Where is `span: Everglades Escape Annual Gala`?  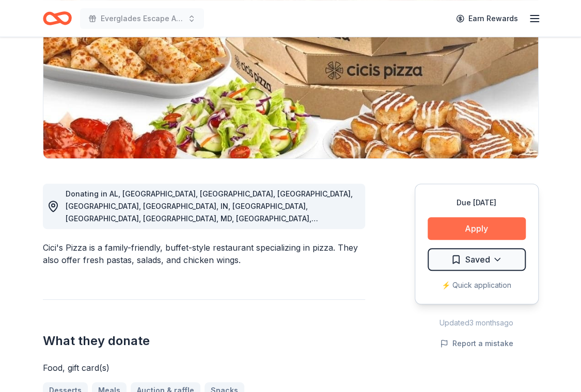
span: Everglades Escape Annual Gala is located at coordinates (142, 19).